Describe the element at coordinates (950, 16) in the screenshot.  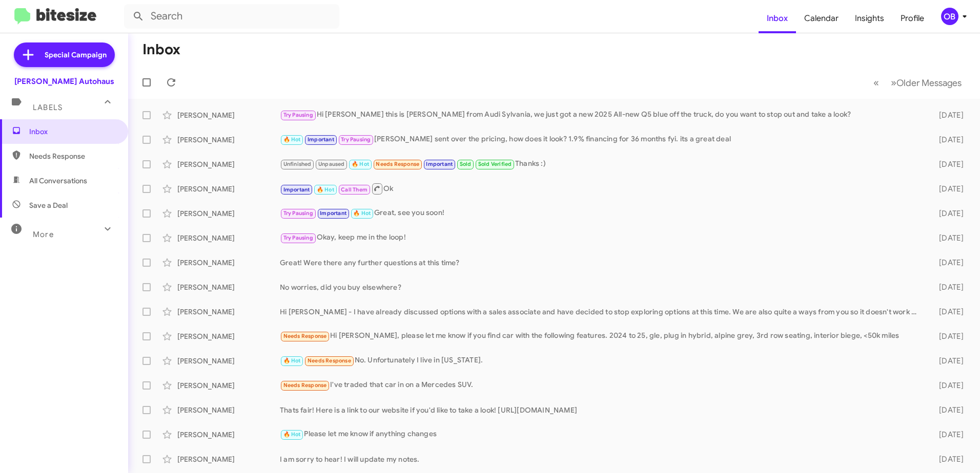
I see `div: OB` at that location.